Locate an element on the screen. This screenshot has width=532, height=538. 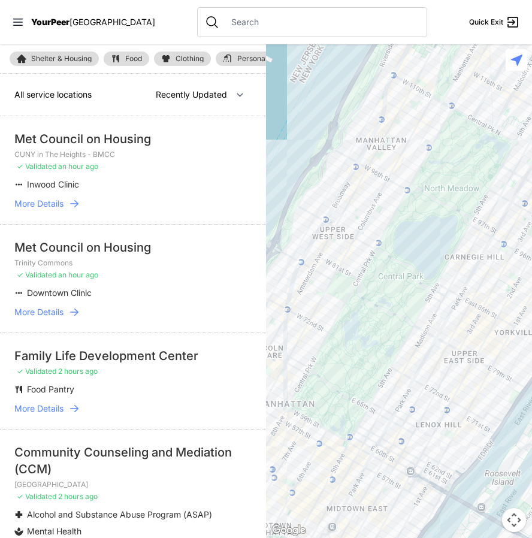
button: Map camera controls is located at coordinates (514, 520).